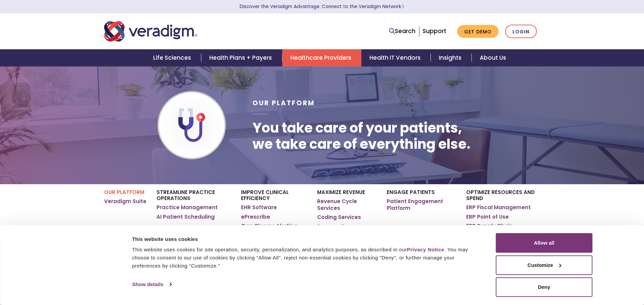 The width and height of the screenshot is (644, 305). I want to click on a: ERP Supply Chain, so click(490, 226).